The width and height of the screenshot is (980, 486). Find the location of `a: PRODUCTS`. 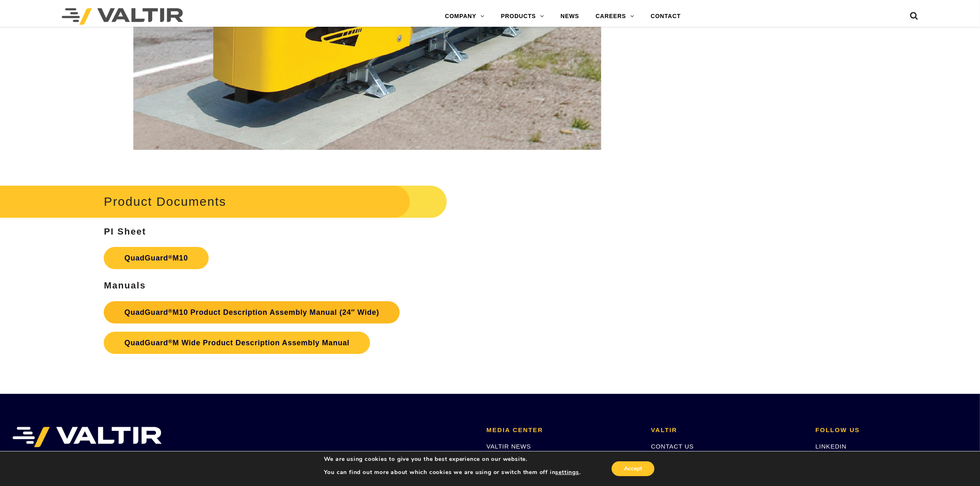

a: PRODUCTS is located at coordinates (522, 16).